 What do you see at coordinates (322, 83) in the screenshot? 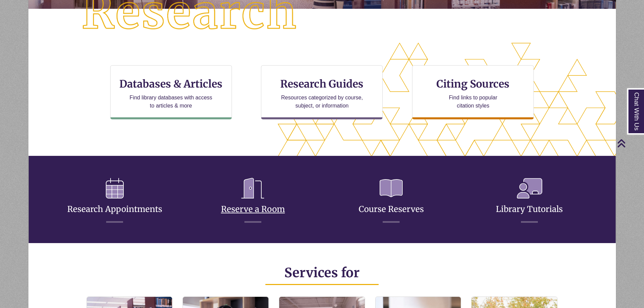
I see `h3: Research Guides` at bounding box center [322, 83].